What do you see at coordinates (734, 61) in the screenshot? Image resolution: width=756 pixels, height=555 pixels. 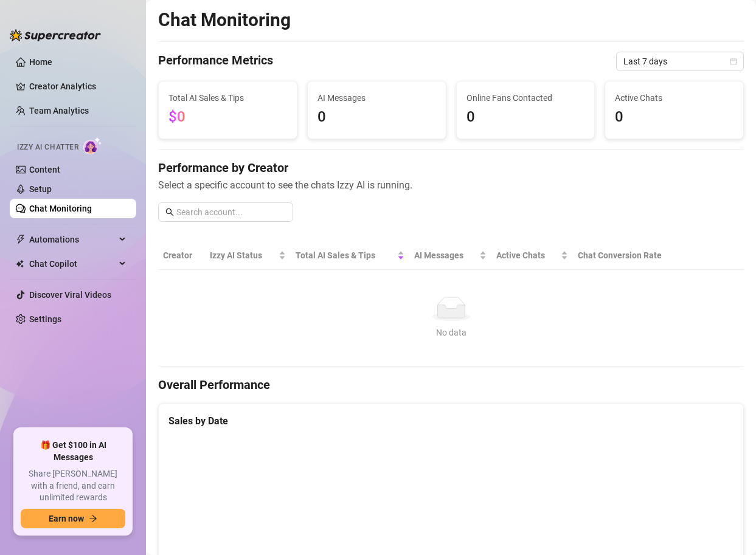 I see `span: calendar` at bounding box center [734, 61].